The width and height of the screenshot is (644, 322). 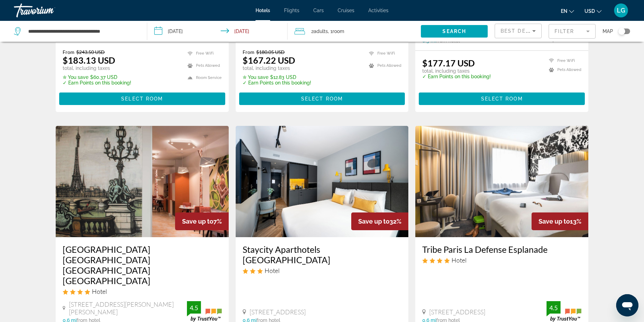 I want to click on span: Hotels, so click(x=263, y=11).